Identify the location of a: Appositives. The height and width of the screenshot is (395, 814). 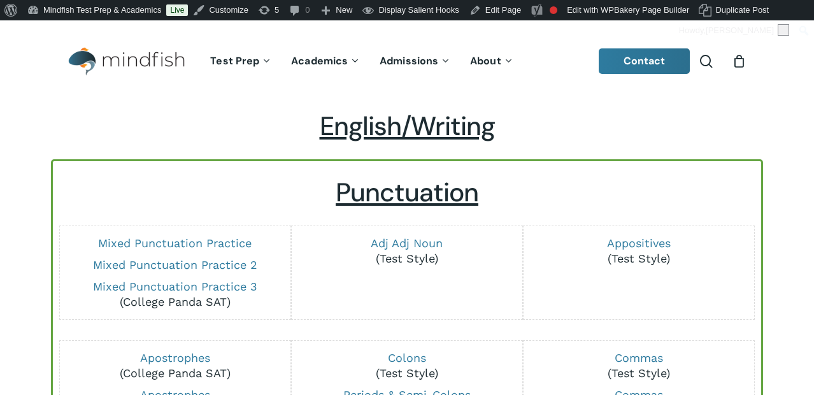
(639, 243).